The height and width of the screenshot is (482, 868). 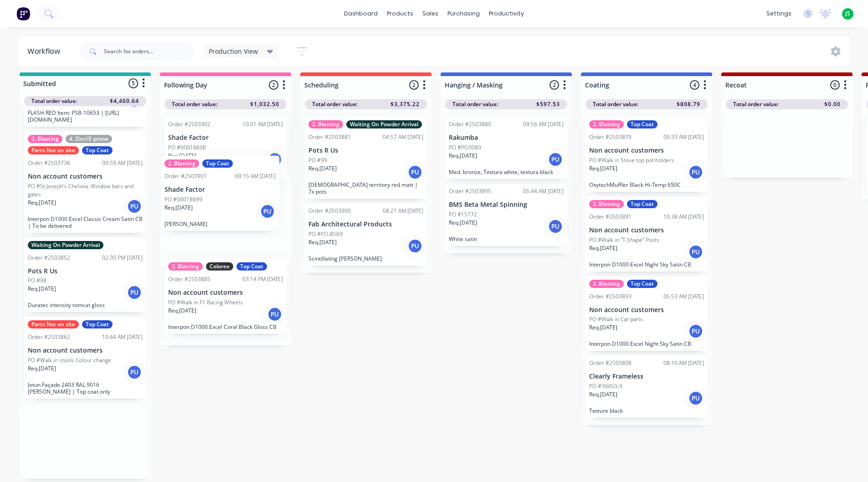 What do you see at coordinates (463, 14) in the screenshot?
I see `div: purchasing` at bounding box center [463, 14].